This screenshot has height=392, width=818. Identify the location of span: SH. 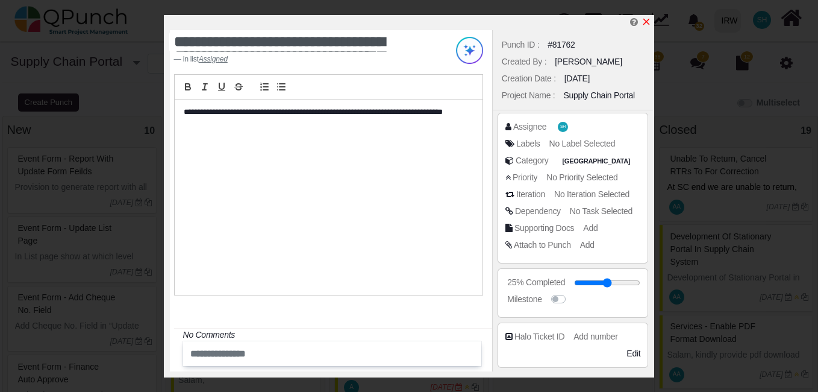
(563, 127).